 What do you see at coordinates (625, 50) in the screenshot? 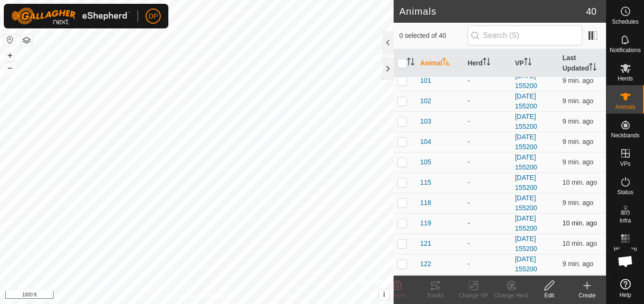
I see `span: Notifications` at bounding box center [625, 50].